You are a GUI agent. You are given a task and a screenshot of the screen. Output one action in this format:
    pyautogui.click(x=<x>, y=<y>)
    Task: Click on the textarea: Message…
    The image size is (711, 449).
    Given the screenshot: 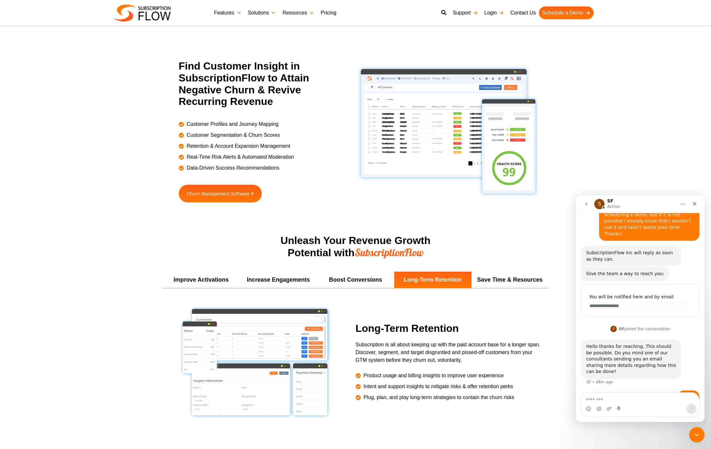 What is the action you would take?
    pyautogui.click(x=64, y=203)
    